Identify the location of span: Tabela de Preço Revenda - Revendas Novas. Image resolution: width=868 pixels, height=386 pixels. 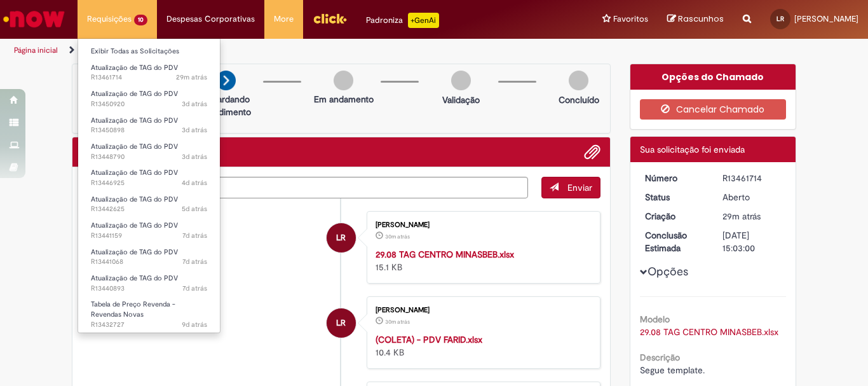
(133, 309).